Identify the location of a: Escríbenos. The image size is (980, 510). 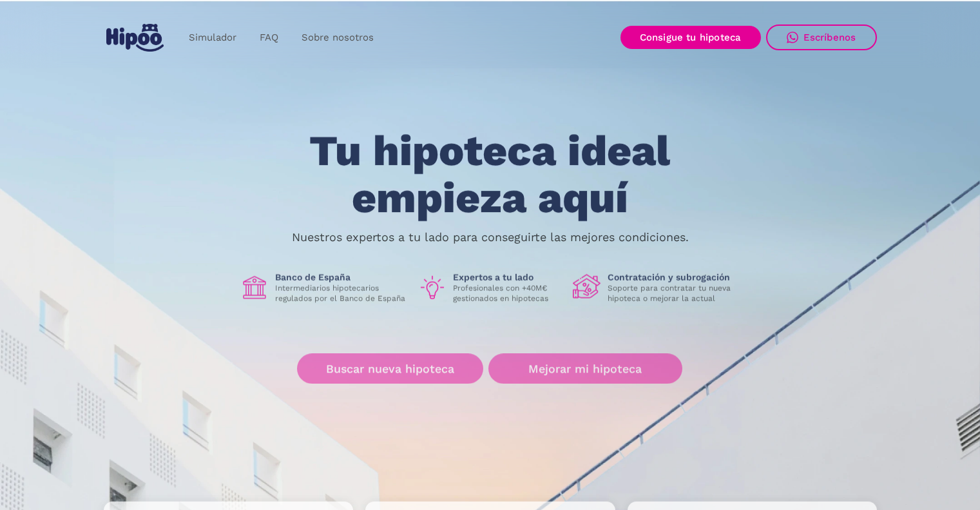
(822, 37).